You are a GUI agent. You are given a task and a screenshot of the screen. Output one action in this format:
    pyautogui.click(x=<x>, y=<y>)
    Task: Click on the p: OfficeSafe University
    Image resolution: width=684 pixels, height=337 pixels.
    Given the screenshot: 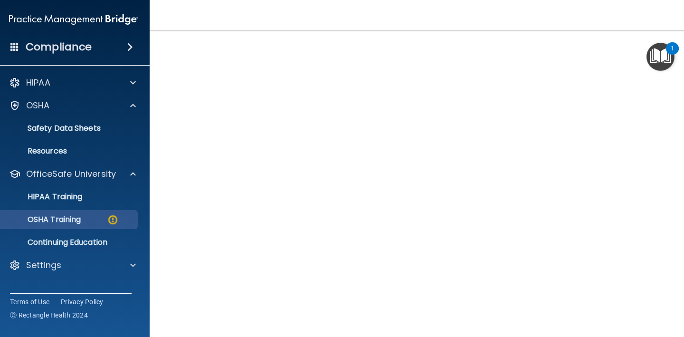 What is the action you would take?
    pyautogui.click(x=71, y=174)
    